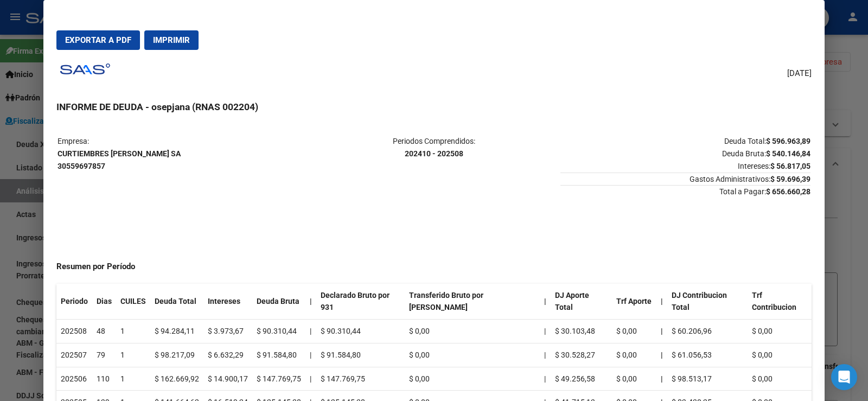  What do you see at coordinates (685, 178) in the screenshot?
I see `span: Gastos Administrativos:` at bounding box center [685, 178].